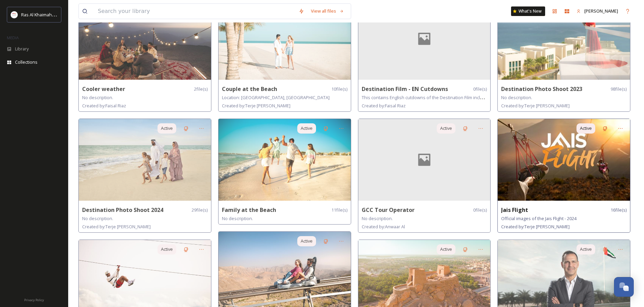 This screenshot has height=307, width=644. What do you see at coordinates (339, 89) in the screenshot?
I see `span: 10 file(s)` at bounding box center [339, 89].